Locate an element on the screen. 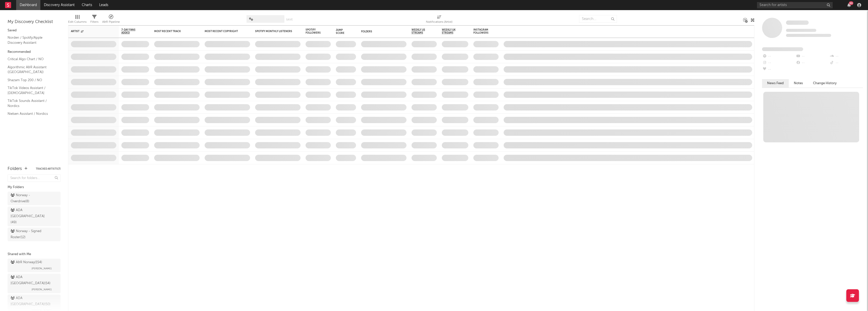 This screenshot has height=311, width=868. input: Search for folders... is located at coordinates (34, 178).